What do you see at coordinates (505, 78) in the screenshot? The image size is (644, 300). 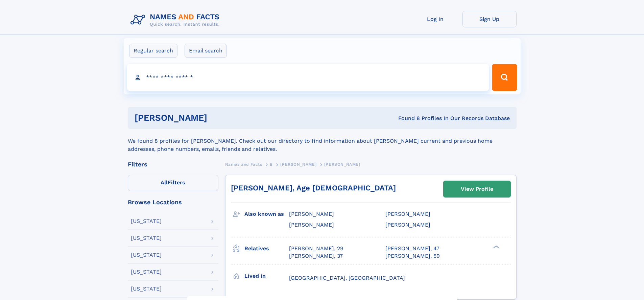 I see `button: Search Button` at bounding box center [505, 78].